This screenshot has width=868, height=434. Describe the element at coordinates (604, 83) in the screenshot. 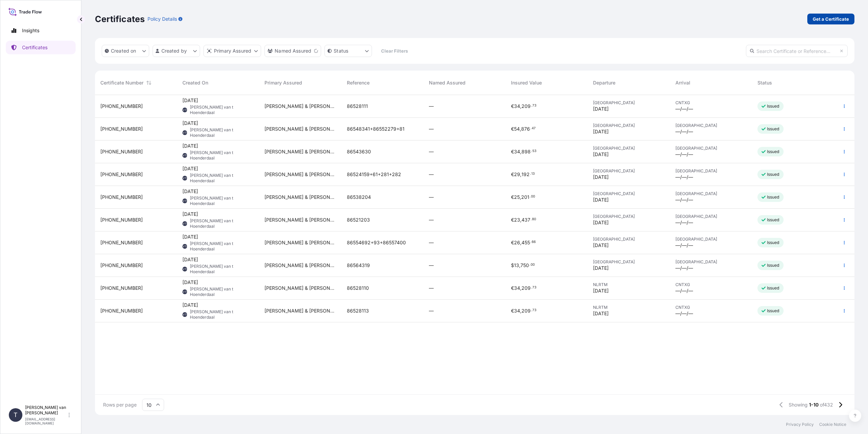

I see `span: Departure` at that location.